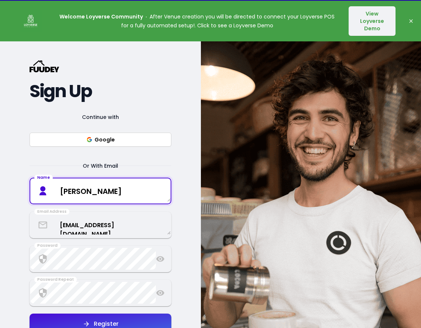  I want to click on p: After Venue creation you will be directed to connect your Loyverse POS for a fully automated setu..., so click(197, 21).